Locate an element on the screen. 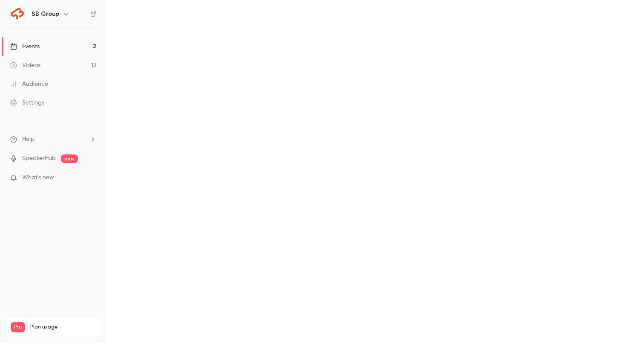 Image resolution: width=644 pixels, height=343 pixels. li: help-dropdown-opener is located at coordinates (53, 139).